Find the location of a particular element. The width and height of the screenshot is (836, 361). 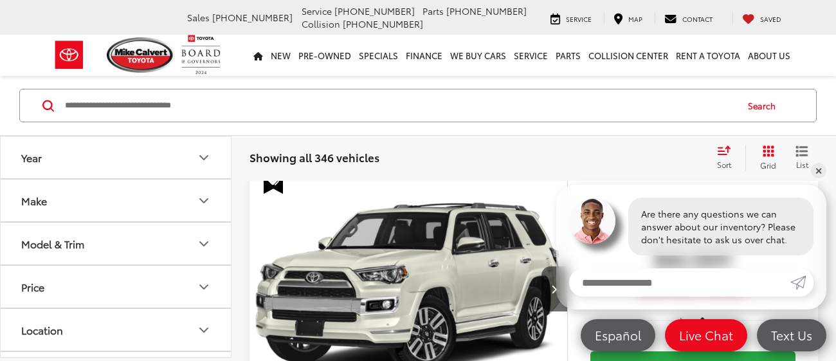

a: Collision Center is located at coordinates (628, 55).